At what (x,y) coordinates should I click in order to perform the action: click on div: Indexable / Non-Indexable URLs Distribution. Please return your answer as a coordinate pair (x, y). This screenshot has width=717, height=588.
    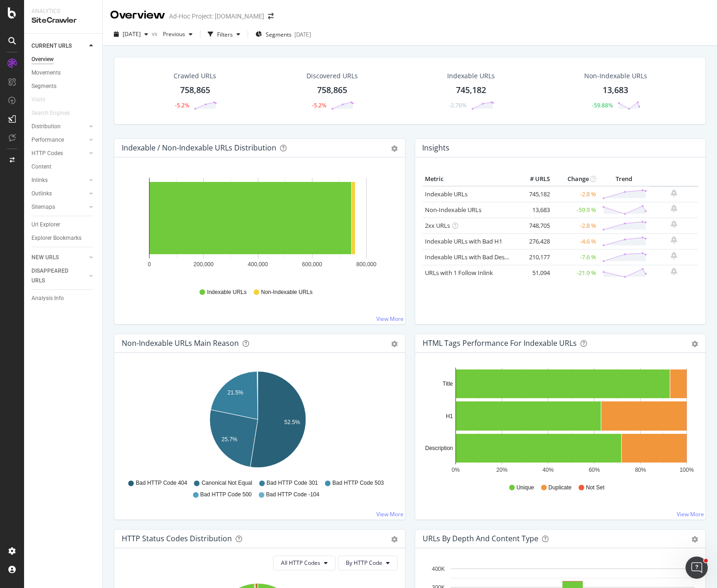
    Looking at the image, I should click on (199, 148).